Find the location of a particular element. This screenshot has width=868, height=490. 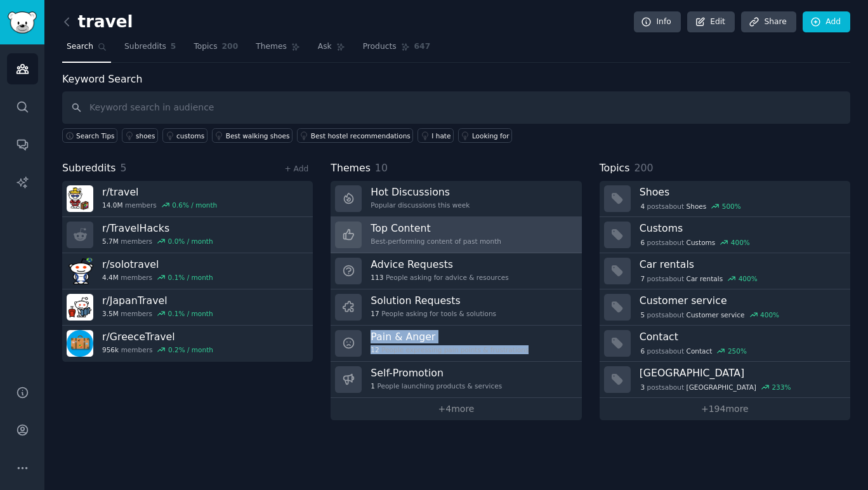

span: Themes is located at coordinates (350, 168).